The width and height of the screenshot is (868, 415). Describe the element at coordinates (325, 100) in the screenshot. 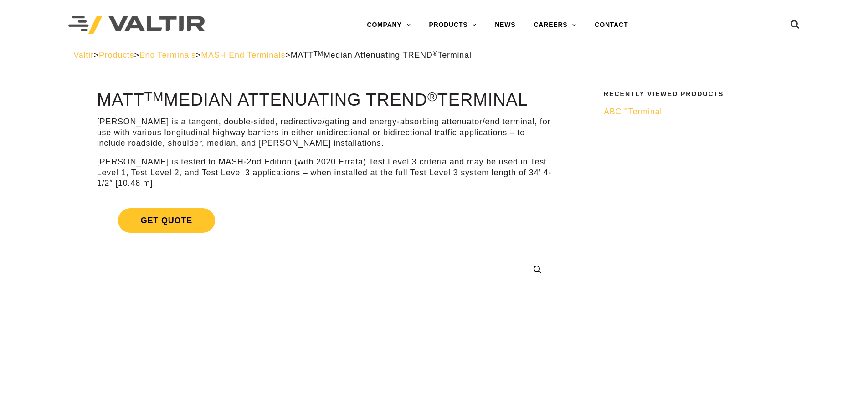

I see `h1: MATT Median Attenuating TREND Terminal` at that location.